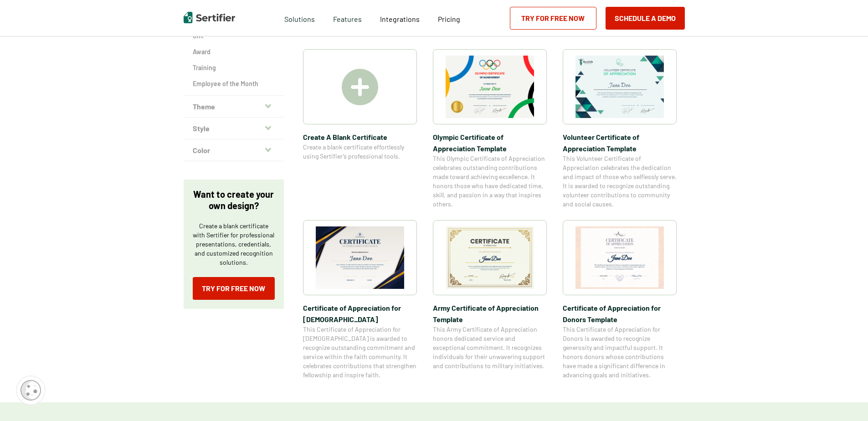 The height and width of the screenshot is (421, 868). Describe the element at coordinates (490, 257) in the screenshot. I see `img: Army Certificate of Appreciation​ Template` at that location.